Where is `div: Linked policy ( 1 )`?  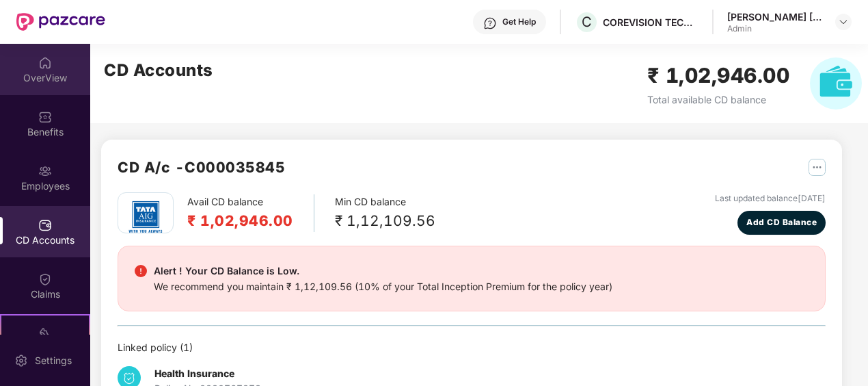 div: Linked policy ( 1 ) is located at coordinates (471, 347).